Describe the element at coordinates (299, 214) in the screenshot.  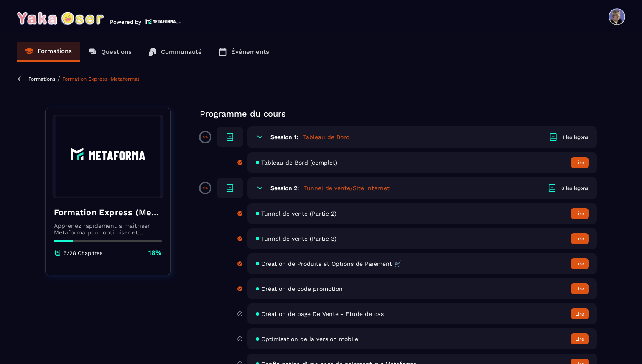
I see `span: Tunnel de vente (Partie 2)` at that location.